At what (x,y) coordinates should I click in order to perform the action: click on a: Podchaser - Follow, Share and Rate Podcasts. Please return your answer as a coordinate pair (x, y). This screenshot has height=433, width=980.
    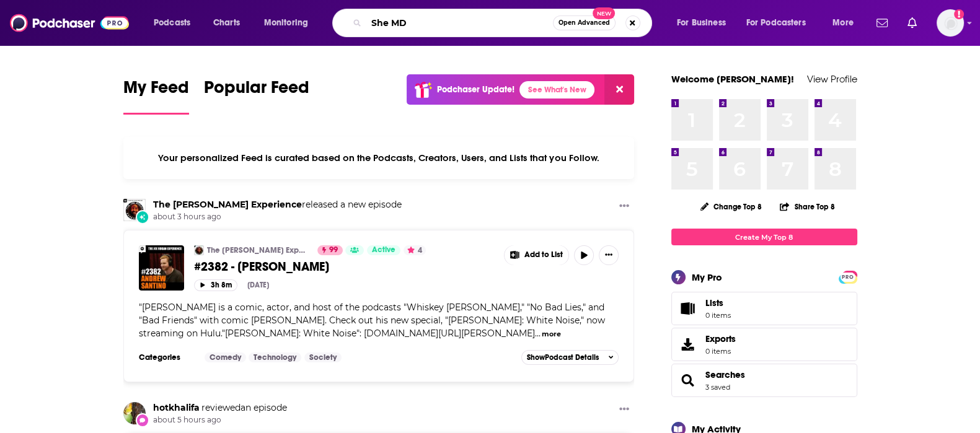
    Looking at the image, I should click on (70, 23).